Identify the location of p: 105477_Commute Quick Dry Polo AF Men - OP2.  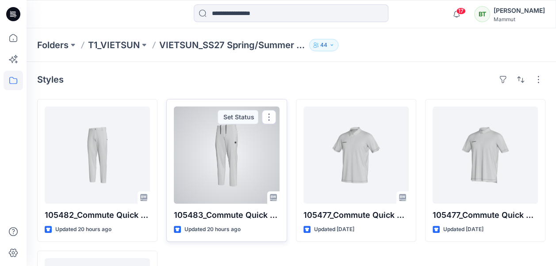
(485, 215).